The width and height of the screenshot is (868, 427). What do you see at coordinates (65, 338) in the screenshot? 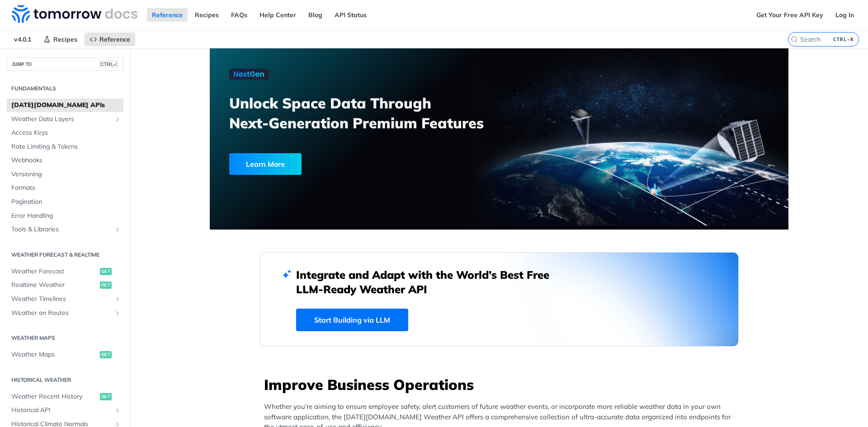
I see `h2: Weather Maps` at bounding box center [65, 338].